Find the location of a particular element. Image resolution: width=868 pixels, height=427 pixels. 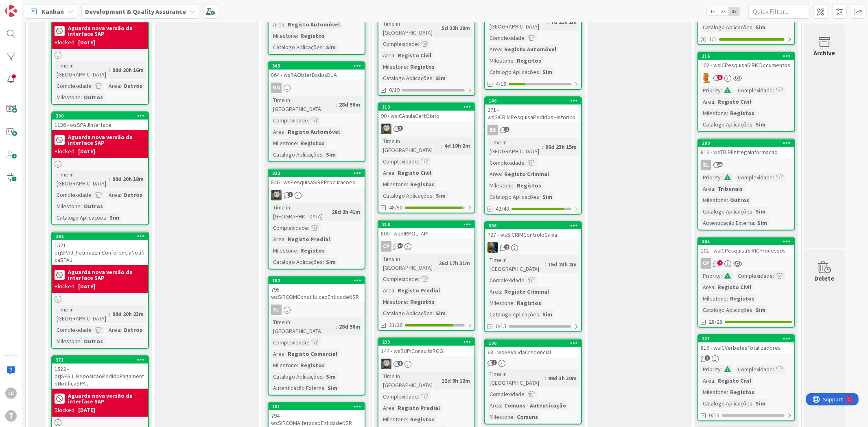

div: Registo Predial is located at coordinates (309, 240).